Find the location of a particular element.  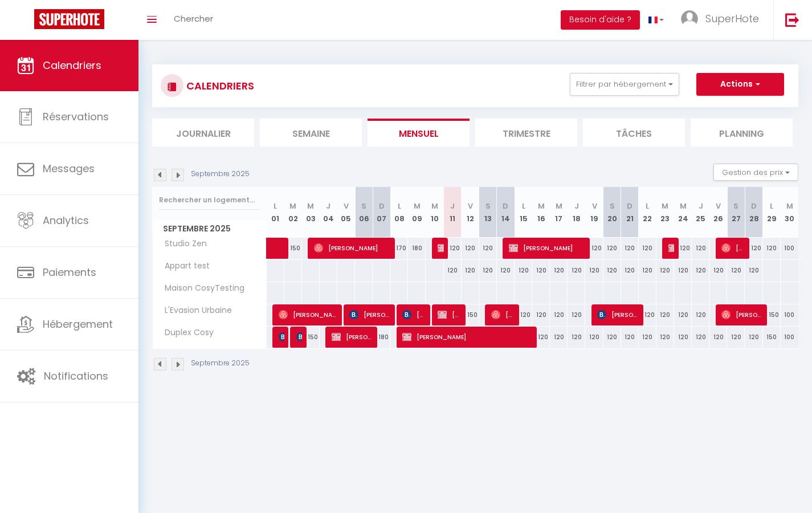

th: 24 is located at coordinates (683, 212).